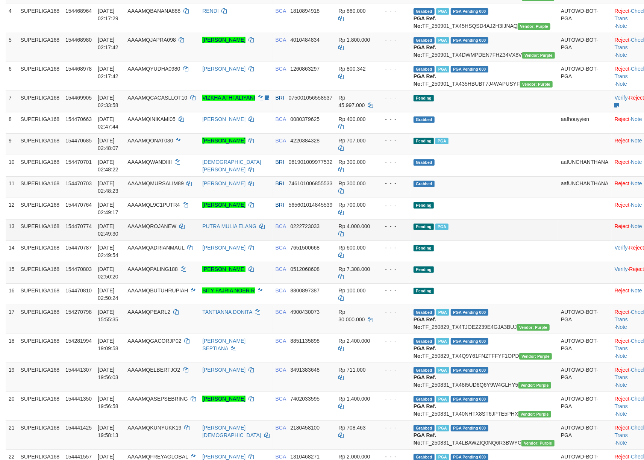 The width and height of the screenshot is (644, 460). Describe the element at coordinates (229, 291) in the screenshot. I see `a: SITY FAJRIA NOER R` at that location.